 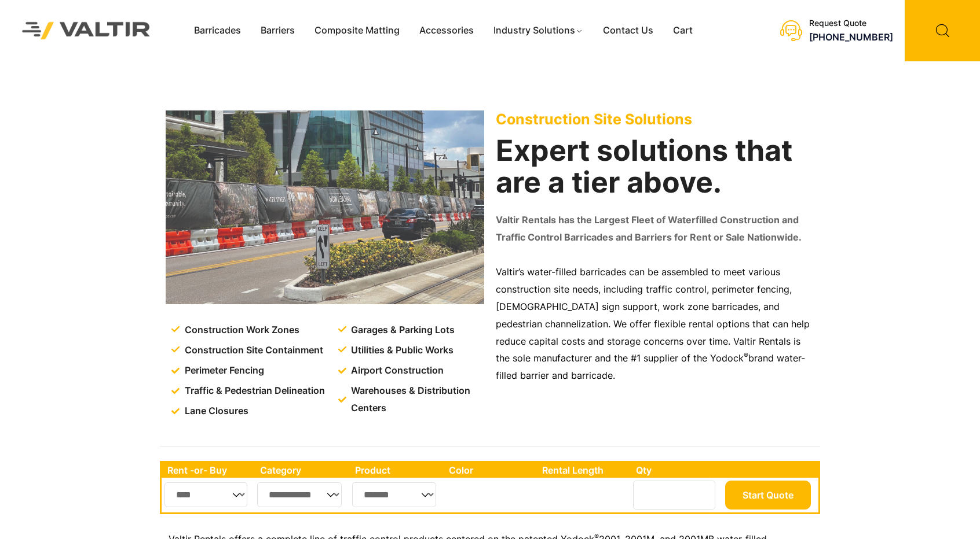 What do you see at coordinates (302, 470) in the screenshot?
I see `th: Category` at bounding box center [302, 470].